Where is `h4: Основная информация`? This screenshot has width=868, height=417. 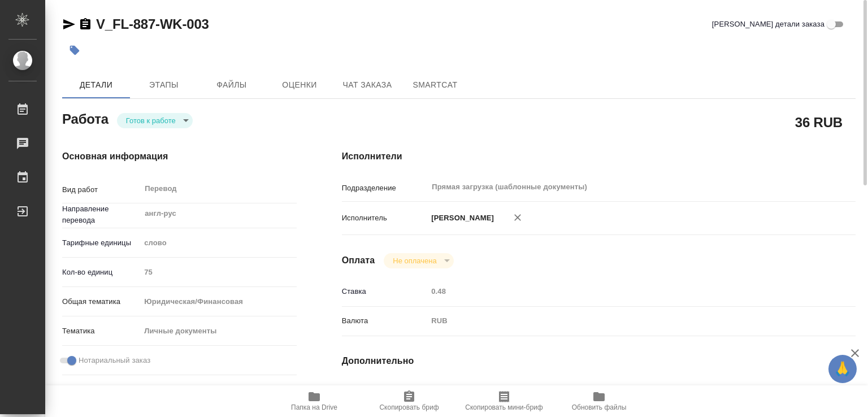 h4: Основная информация is located at coordinates (179, 157).